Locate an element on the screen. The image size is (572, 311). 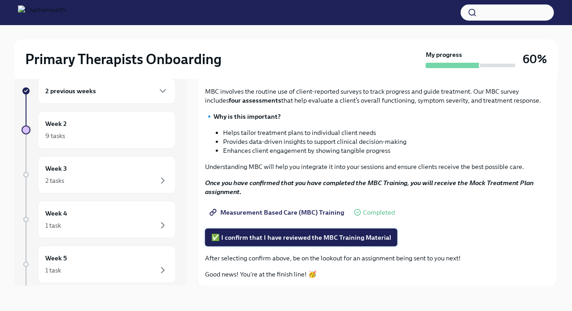
h6: Week 3 is located at coordinates (56, 169).